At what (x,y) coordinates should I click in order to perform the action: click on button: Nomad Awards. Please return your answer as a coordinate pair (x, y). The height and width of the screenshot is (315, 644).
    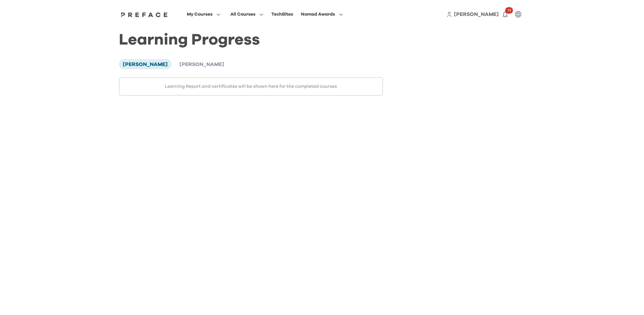
    Looking at the image, I should click on (322, 14).